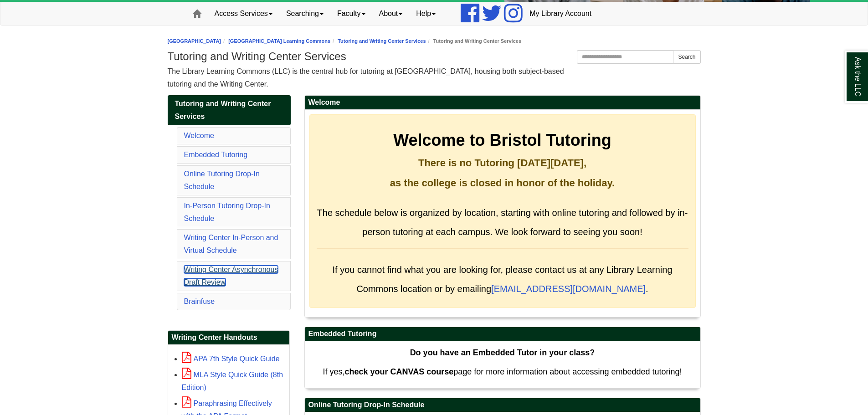 The image size is (868, 415). Describe the element at coordinates (502, 103) in the screenshot. I see `h2: Welcome` at that location.